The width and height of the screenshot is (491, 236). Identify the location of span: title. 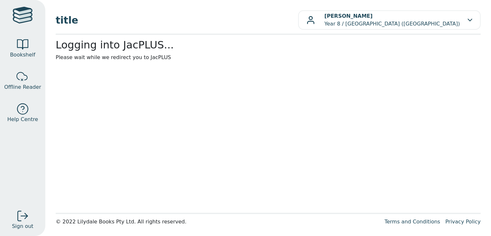
(177, 20).